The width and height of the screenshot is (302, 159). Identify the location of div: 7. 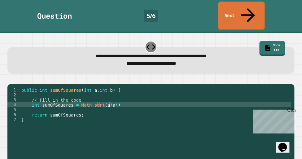
(14, 120).